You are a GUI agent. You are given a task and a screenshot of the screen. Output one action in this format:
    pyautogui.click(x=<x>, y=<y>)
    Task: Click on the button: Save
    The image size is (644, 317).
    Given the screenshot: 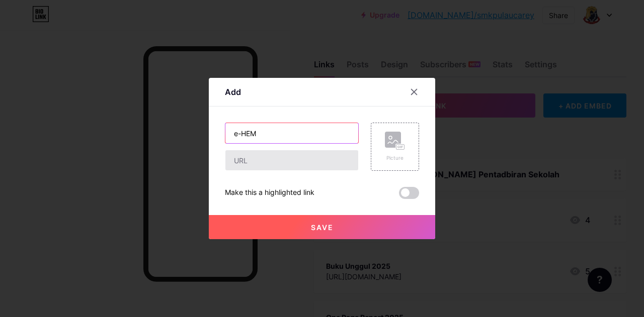 What is the action you would take?
    pyautogui.click(x=322, y=227)
    